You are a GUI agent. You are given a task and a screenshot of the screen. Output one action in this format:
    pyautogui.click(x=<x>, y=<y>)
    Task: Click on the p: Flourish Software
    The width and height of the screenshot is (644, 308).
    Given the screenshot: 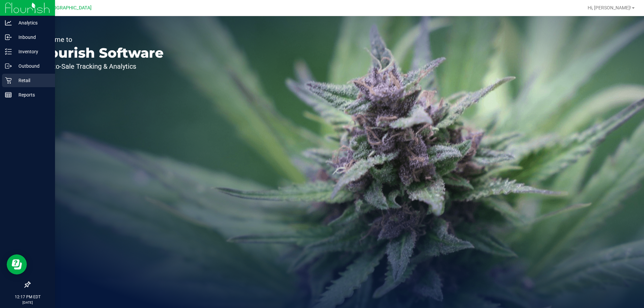 What is the action you would take?
    pyautogui.click(x=100, y=53)
    